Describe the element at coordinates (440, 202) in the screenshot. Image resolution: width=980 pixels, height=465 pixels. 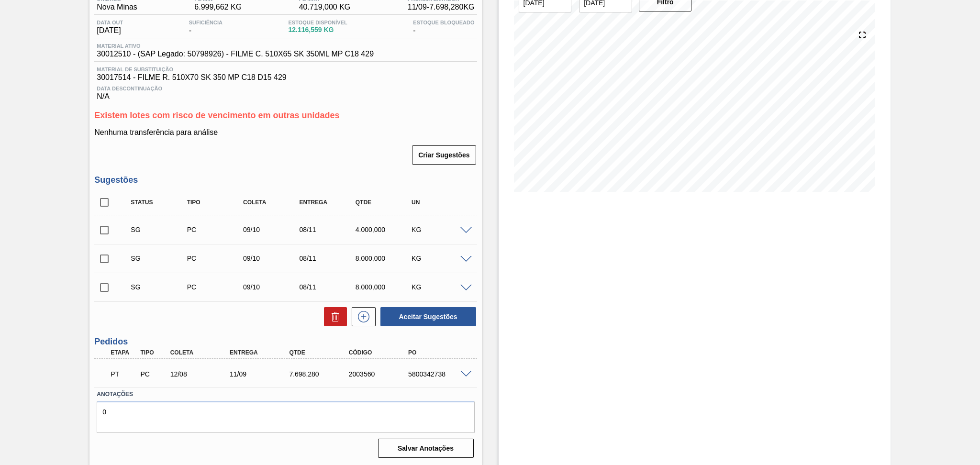
I see `div: UN` at that location.